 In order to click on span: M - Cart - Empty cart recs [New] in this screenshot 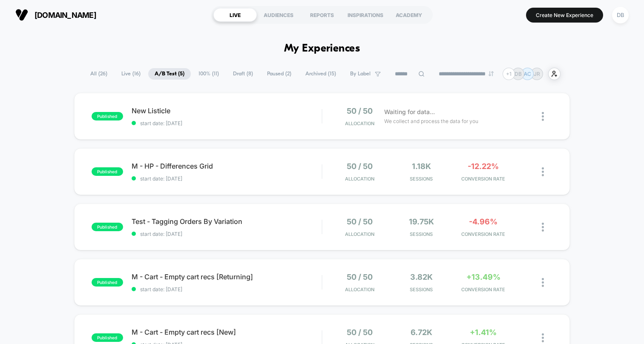, I will do `click(226, 333)`.